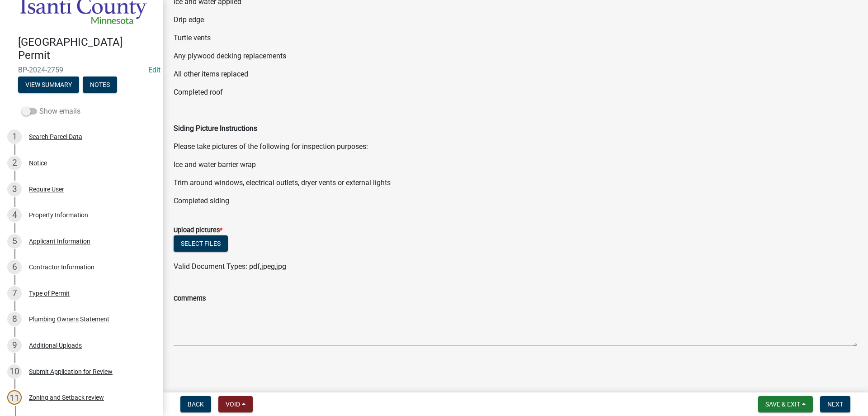 The height and width of the screenshot is (416, 868). Describe the element at coordinates (15, 293) in the screenshot. I see `div: 7` at that location.